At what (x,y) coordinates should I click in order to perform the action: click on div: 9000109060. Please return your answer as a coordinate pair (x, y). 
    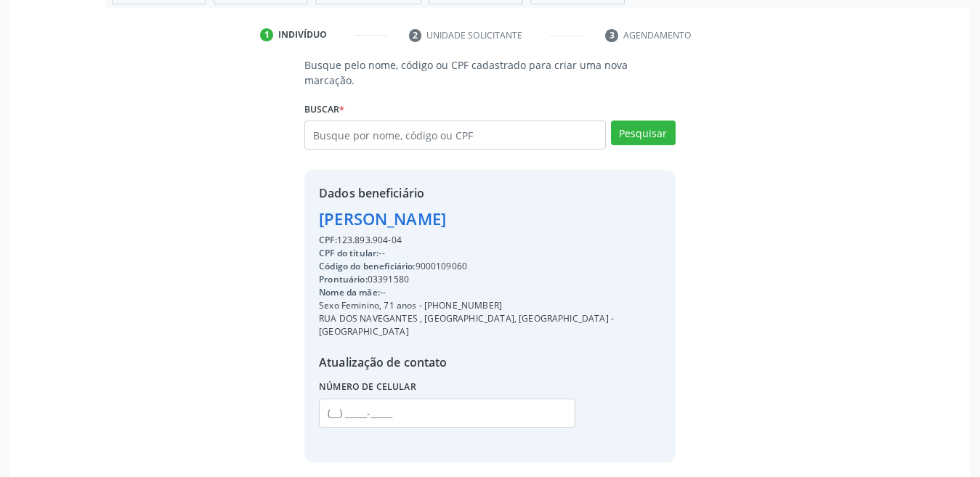
    Looking at the image, I should click on (490, 266).